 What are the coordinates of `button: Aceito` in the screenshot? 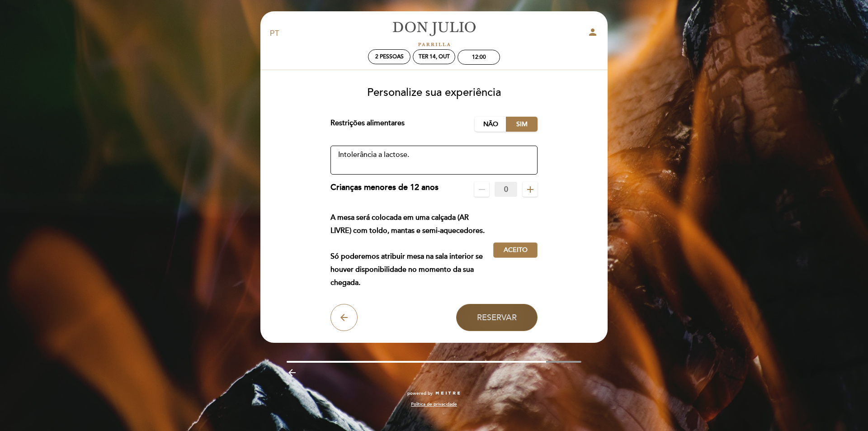 It's located at (515, 250).